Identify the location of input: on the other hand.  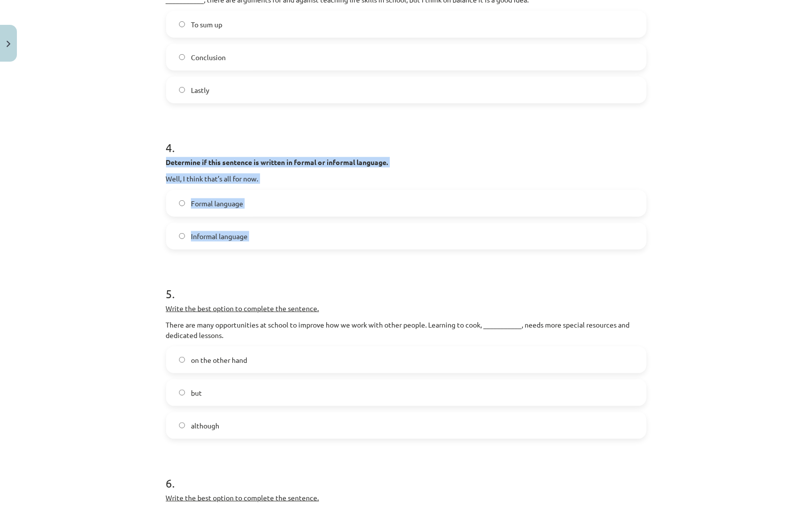
(182, 360).